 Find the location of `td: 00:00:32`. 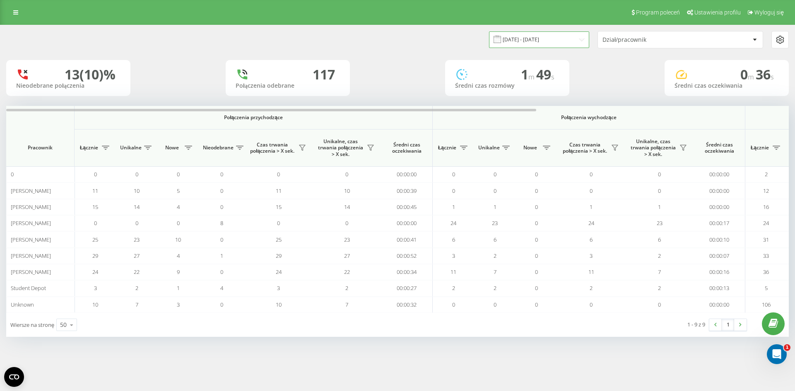

td: 00:00:32 is located at coordinates (407, 305).